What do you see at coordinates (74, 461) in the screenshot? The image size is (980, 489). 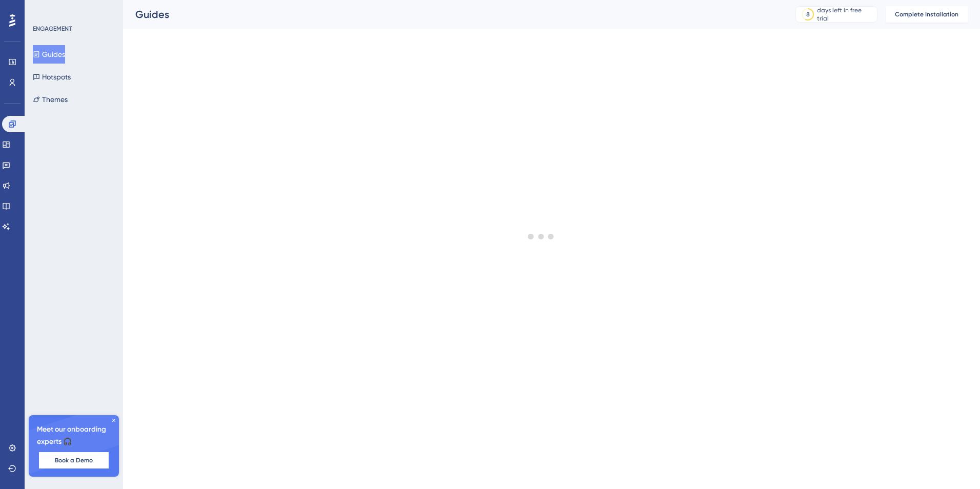 I see `button: Book a Demo` at bounding box center [74, 461].